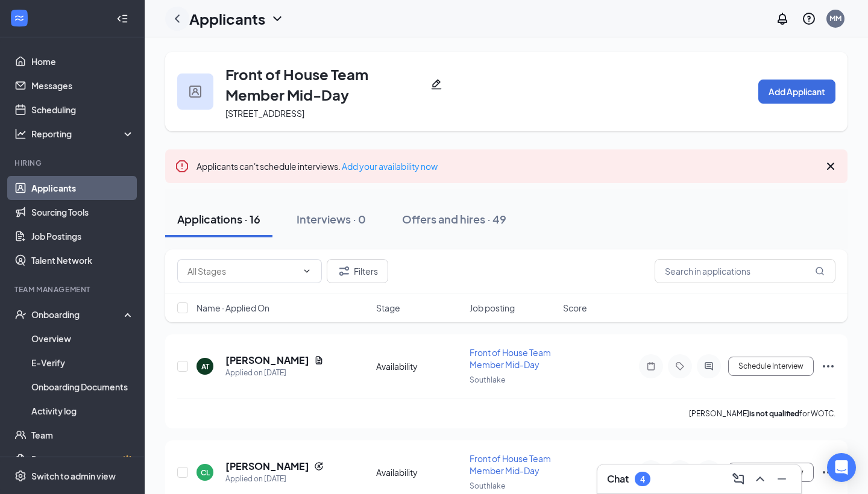  I want to click on div: Applications · 16, so click(219, 219).